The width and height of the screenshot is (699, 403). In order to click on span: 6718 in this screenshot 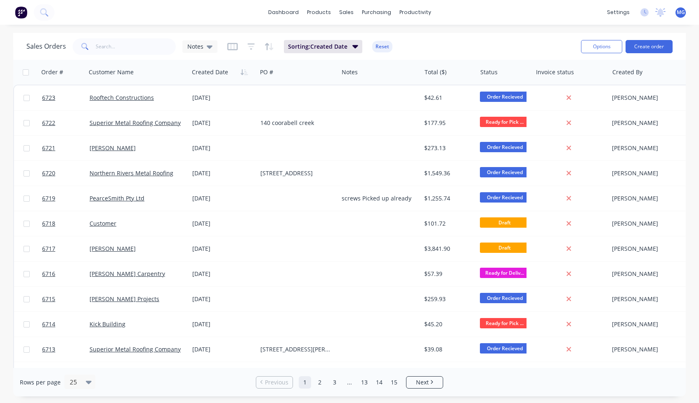, I will do `click(49, 224)`.